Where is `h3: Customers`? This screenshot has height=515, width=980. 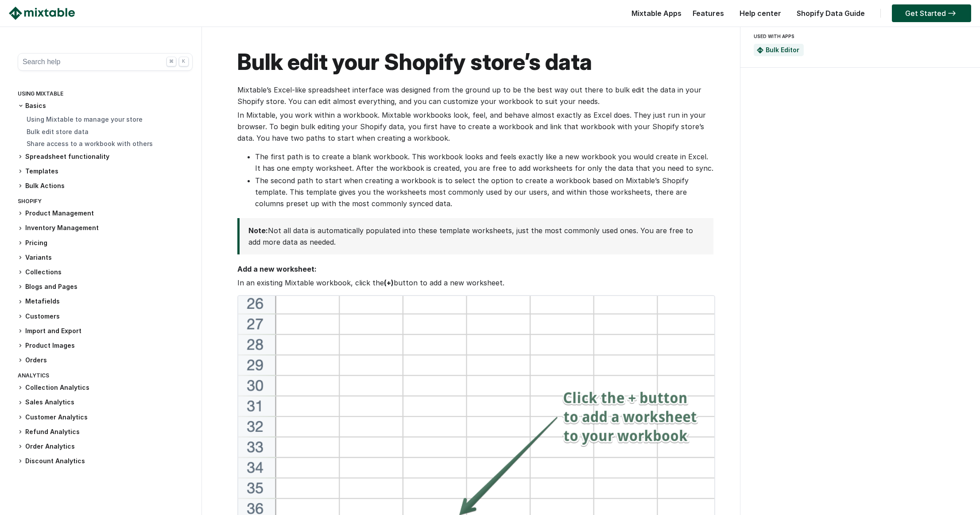 h3: Customers is located at coordinates (105, 316).